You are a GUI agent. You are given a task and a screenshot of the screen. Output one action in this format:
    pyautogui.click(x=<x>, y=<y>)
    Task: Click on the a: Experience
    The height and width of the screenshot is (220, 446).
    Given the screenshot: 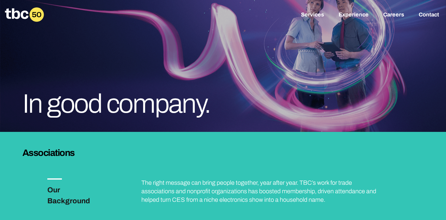 What is the action you would take?
    pyautogui.click(x=354, y=15)
    